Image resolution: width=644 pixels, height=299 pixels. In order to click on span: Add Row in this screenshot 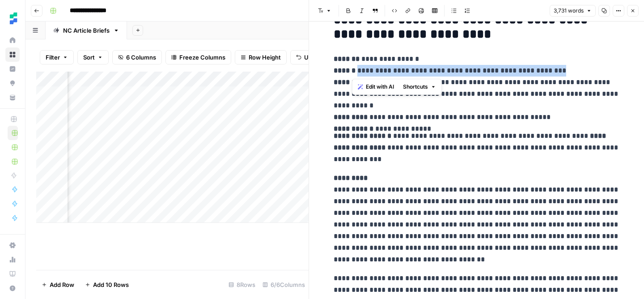, I will do `click(62, 284)`.